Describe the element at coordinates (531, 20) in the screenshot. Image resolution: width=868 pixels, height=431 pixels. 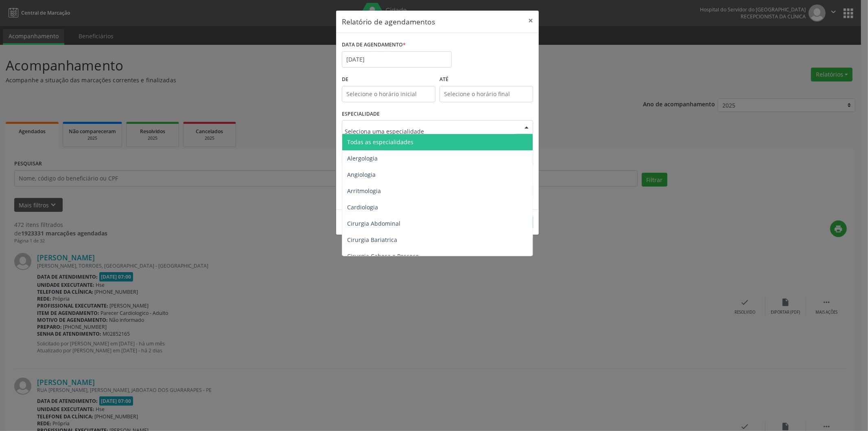
I see `button: Close` at that location.